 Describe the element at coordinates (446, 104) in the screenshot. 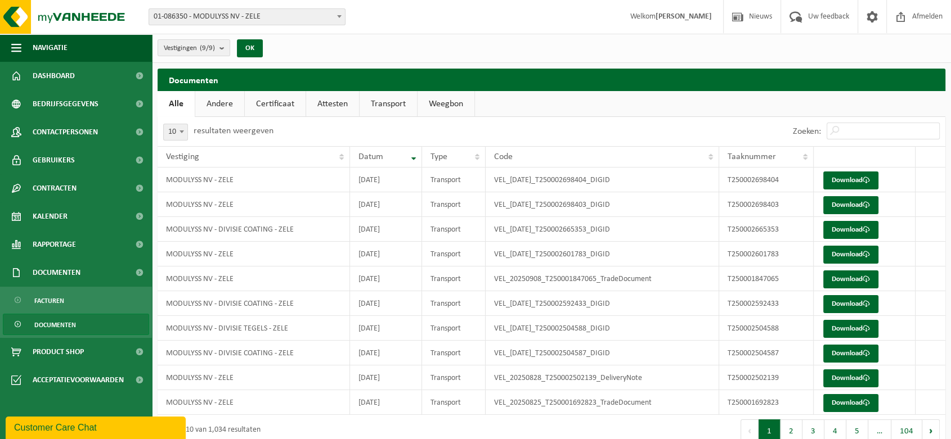

I see `a: Weegbon` at that location.